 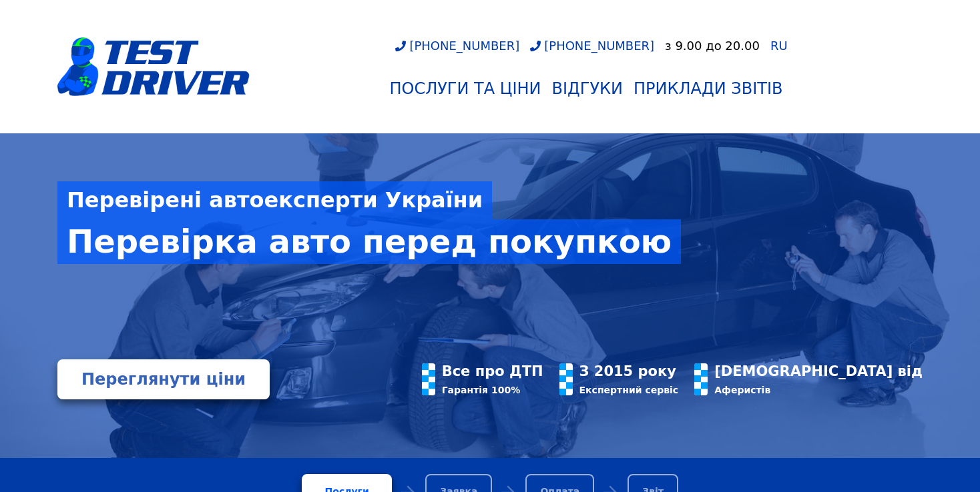 What do you see at coordinates (587, 88) in the screenshot?
I see `a: Відгуки` at bounding box center [587, 88].